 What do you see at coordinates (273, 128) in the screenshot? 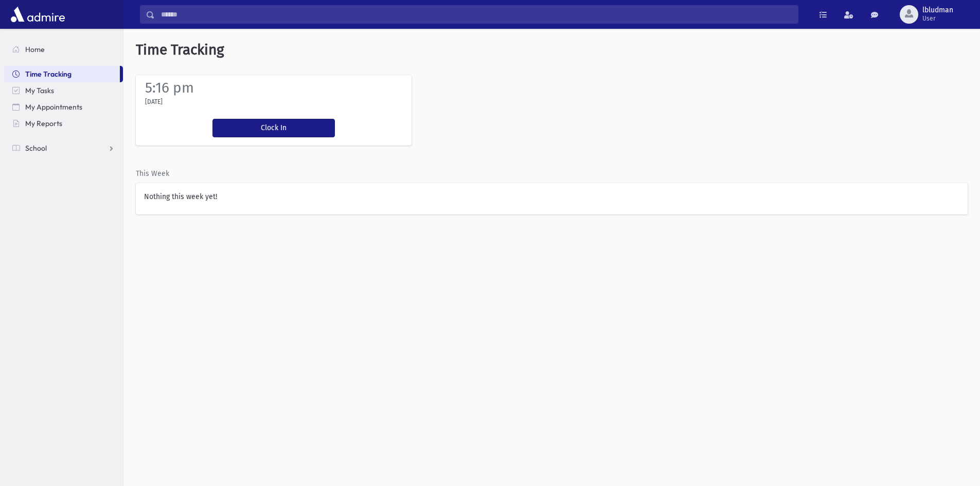
I see `button: Clock In` at bounding box center [273, 128].